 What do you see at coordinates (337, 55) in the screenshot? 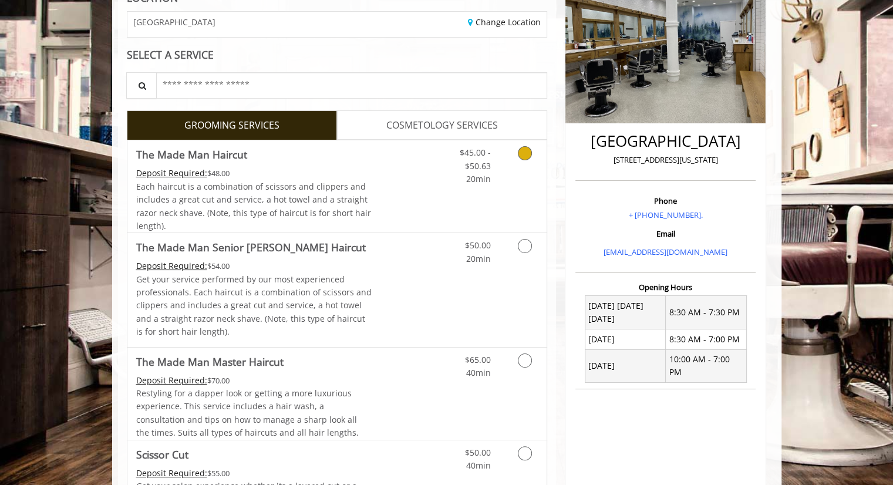
I see `div: SELECT A SERVICE` at bounding box center [337, 55].